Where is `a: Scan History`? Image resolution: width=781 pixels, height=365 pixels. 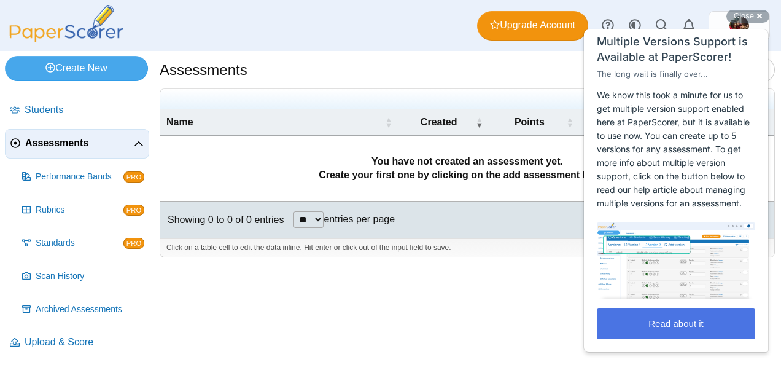
a: Scan History is located at coordinates (83, 276).